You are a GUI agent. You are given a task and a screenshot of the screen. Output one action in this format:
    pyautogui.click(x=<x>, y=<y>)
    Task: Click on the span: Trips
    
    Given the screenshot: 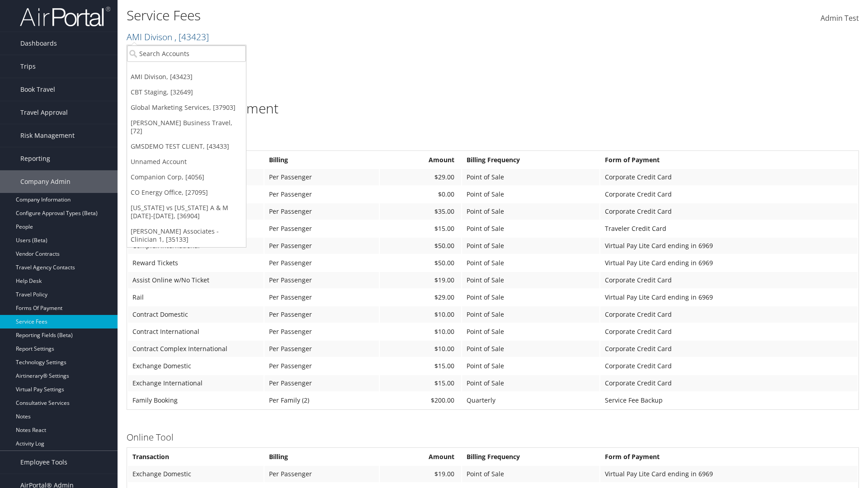 What is the action you would take?
    pyautogui.click(x=28, y=67)
    